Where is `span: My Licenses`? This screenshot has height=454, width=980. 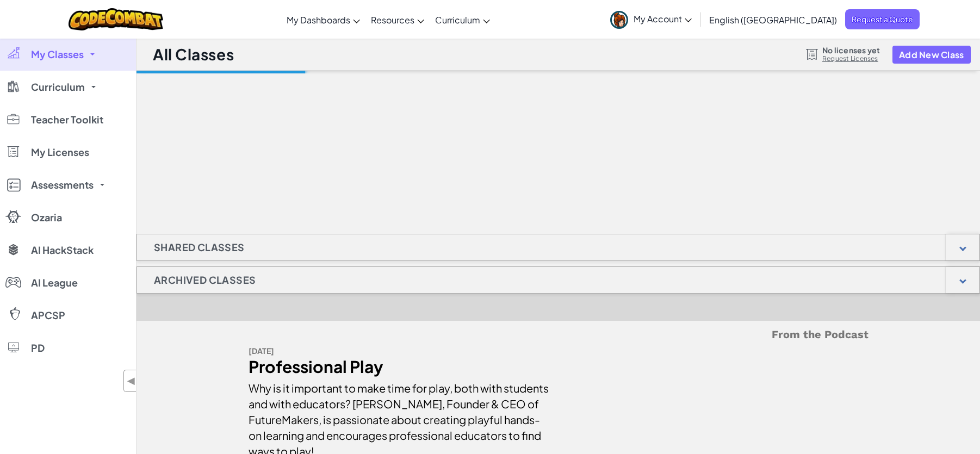 span: My Licenses is located at coordinates (60, 152).